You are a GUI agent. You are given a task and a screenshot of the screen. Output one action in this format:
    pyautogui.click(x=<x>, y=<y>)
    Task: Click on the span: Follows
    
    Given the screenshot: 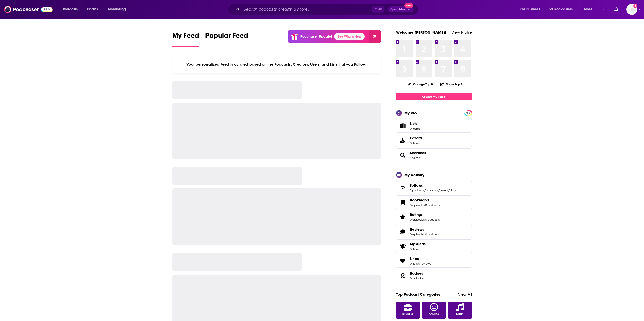 What is the action you would take?
    pyautogui.click(x=416, y=186)
    